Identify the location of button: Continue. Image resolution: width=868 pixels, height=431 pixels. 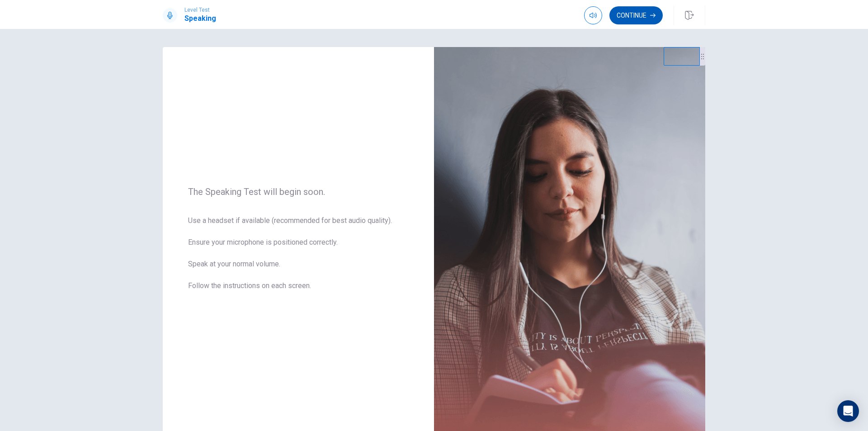
(636, 16).